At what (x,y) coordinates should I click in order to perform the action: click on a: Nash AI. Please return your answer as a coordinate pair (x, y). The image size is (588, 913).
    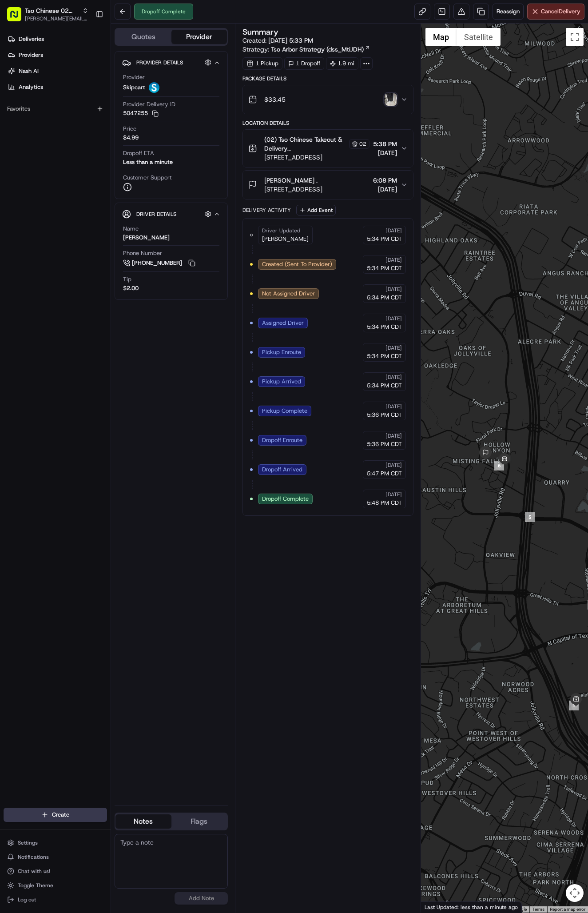
    Looking at the image, I should click on (57, 71).